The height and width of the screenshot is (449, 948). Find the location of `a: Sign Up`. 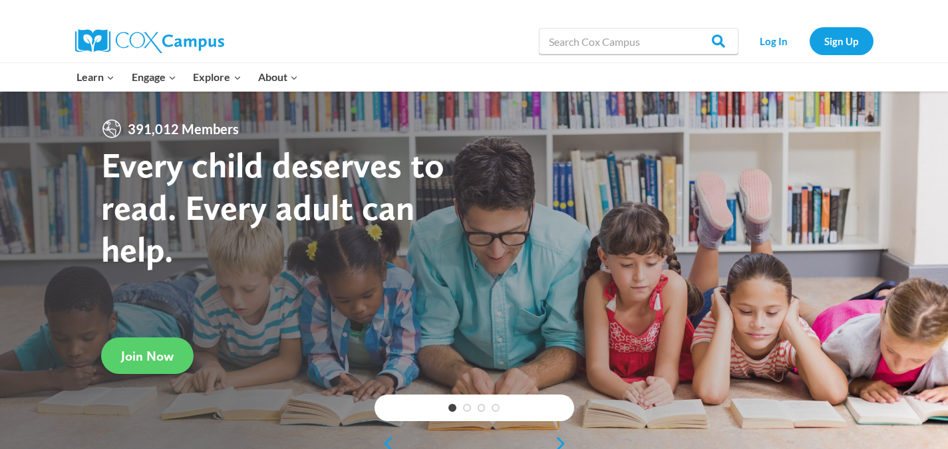

a: Sign Up is located at coordinates (841, 41).